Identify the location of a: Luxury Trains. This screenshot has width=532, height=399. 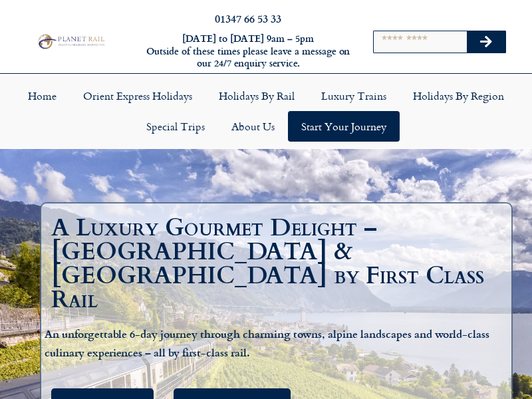
(354, 96).